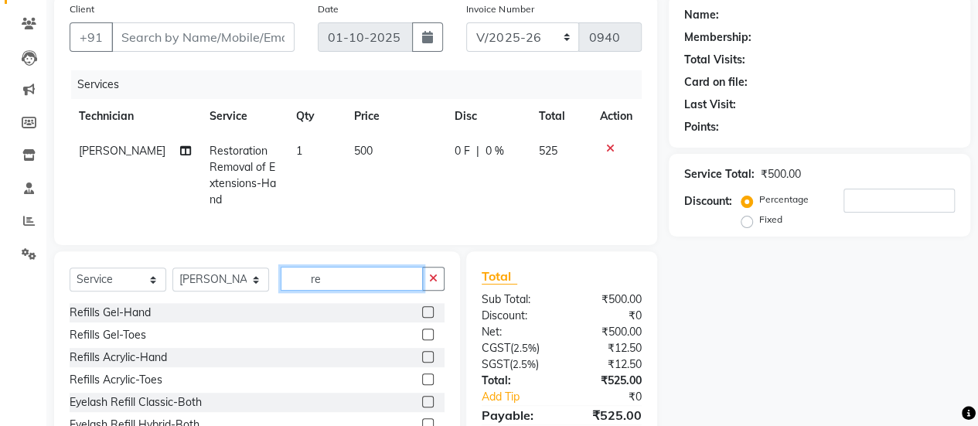 This screenshot has width=978, height=426. I want to click on input: Search or Scan, so click(352, 278).